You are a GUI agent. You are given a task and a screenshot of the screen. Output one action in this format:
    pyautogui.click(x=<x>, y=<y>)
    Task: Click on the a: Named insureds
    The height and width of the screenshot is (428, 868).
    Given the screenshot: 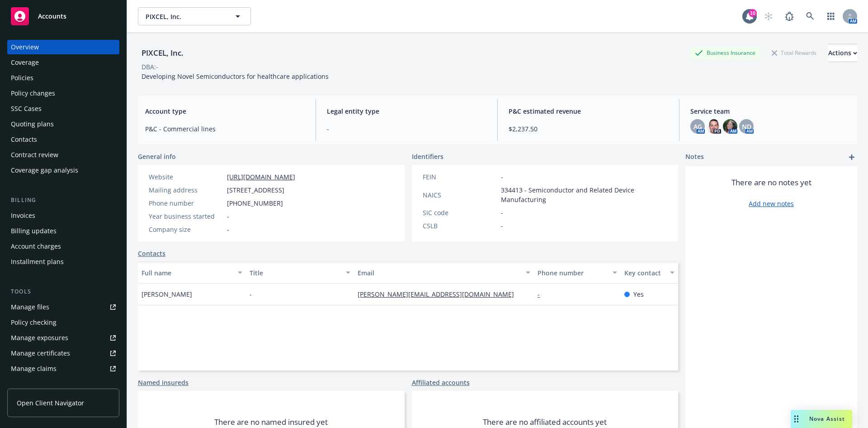 What is the action you would take?
    pyautogui.click(x=163, y=382)
    